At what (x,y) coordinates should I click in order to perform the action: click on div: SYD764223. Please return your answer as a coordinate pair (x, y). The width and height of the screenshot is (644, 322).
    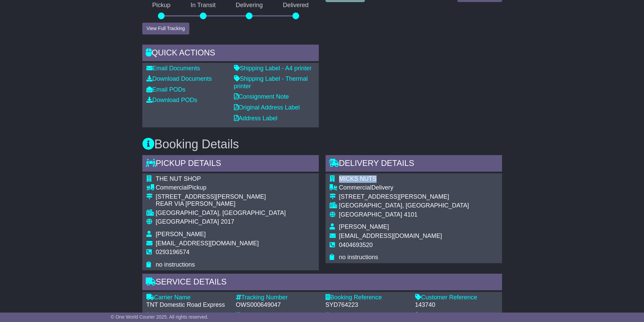
    Looking at the image, I should click on (367, 306).